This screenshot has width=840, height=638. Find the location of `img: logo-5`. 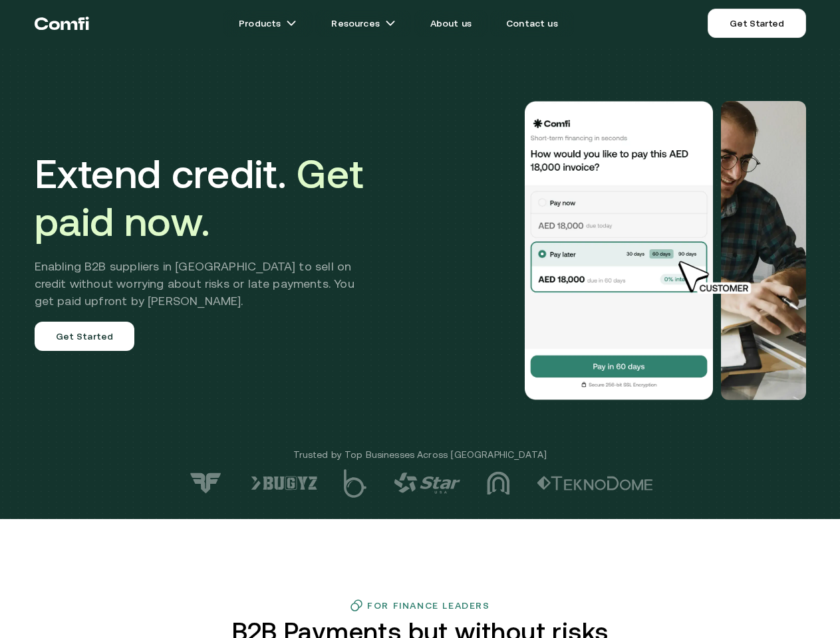

img: logo-5 is located at coordinates (355, 484).